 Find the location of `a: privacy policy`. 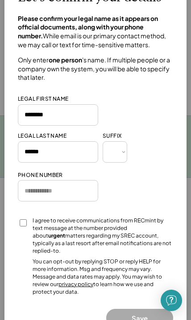

a: privacy policy is located at coordinates (76, 284).